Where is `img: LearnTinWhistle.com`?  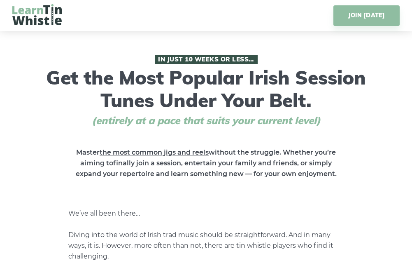
img: LearnTinWhistle.com is located at coordinates (37, 14).